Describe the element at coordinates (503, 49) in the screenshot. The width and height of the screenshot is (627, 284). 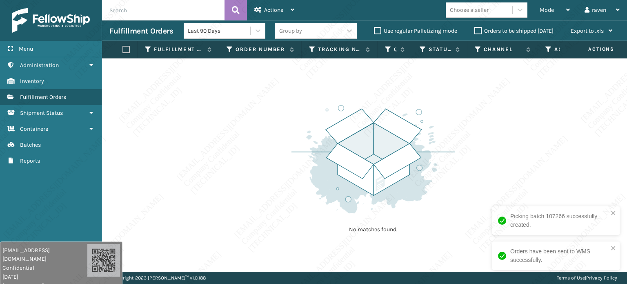
I see `label: Channel` at that location.